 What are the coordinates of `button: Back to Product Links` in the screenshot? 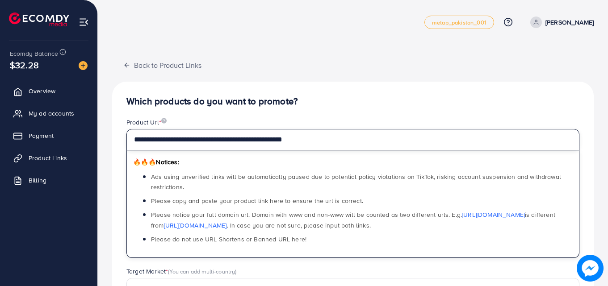 It's located at (162, 65).